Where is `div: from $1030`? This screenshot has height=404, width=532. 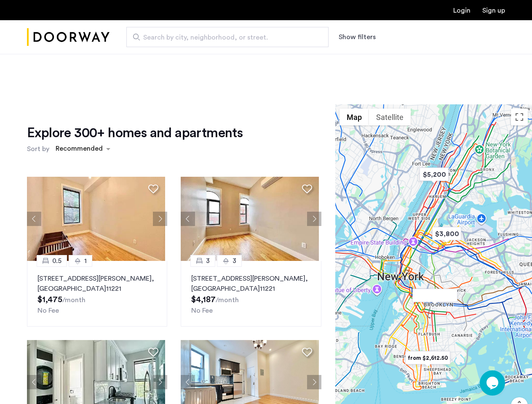 div: from $1030 is located at coordinates (435, 296).